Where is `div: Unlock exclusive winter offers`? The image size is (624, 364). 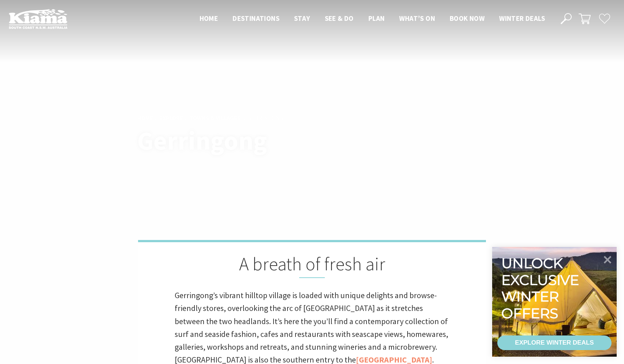 div: Unlock exclusive winter offers is located at coordinates (541, 288).